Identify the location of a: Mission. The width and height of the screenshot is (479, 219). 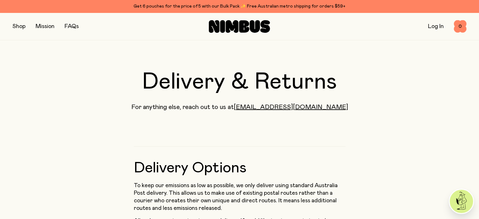
(45, 26).